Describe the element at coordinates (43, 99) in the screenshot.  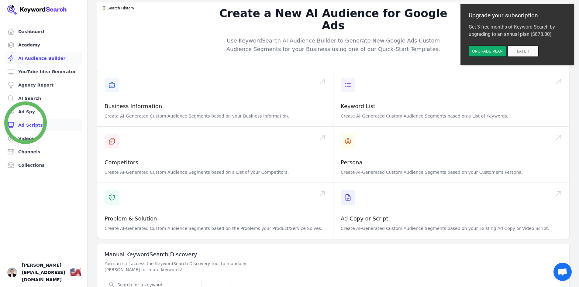
I see `a: AI Search` at that location.